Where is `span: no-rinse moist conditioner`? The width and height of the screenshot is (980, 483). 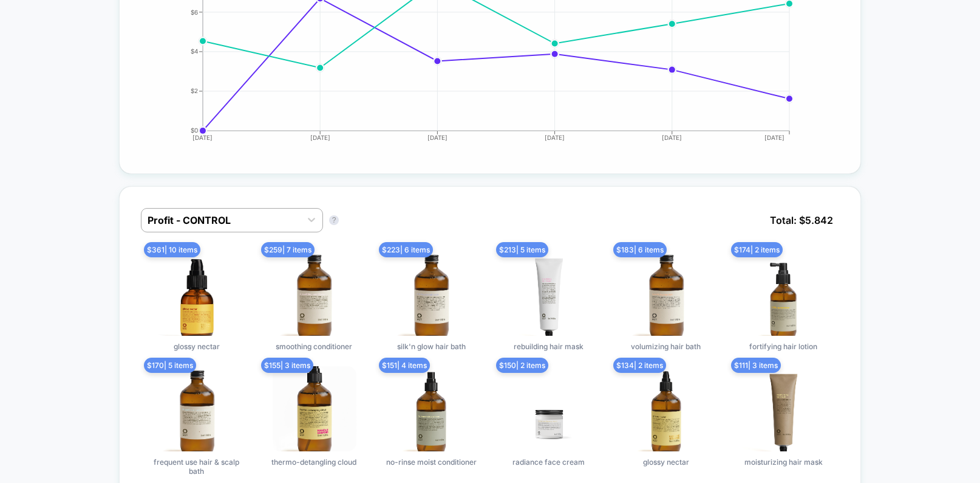 span: no-rinse moist conditioner is located at coordinates (431, 461).